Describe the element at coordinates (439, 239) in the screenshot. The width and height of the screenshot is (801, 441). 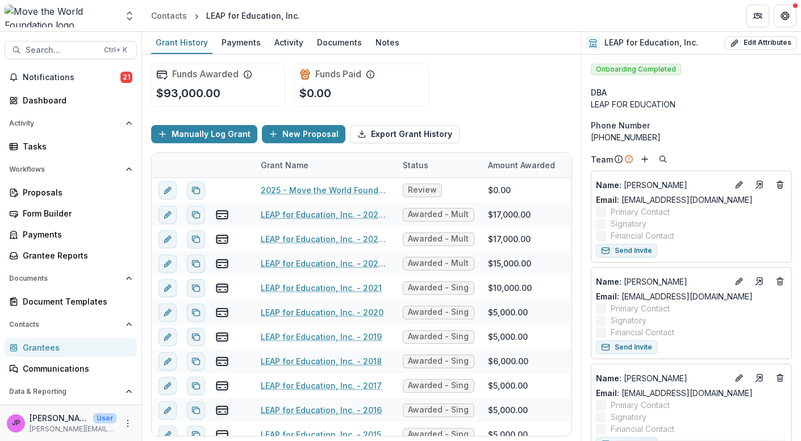
I see `span: Awarded - Multi Year` at that location.